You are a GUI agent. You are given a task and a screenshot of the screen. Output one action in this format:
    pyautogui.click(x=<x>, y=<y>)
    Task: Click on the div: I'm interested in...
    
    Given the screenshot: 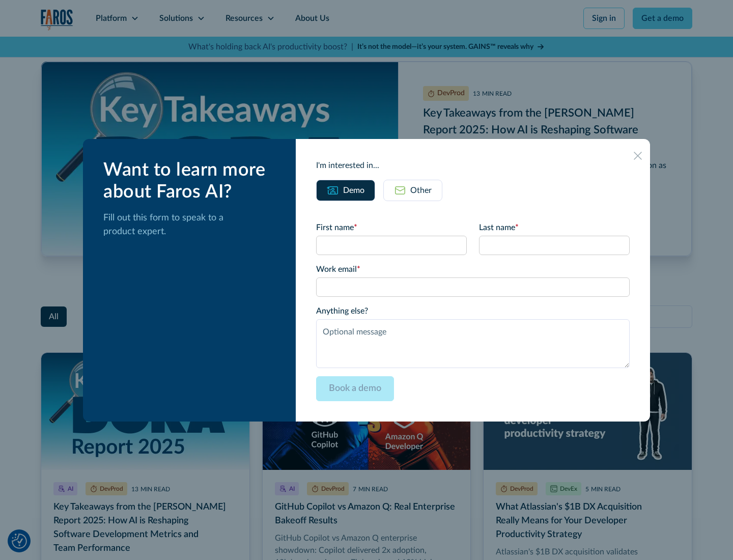 What is the action you would take?
    pyautogui.click(x=472, y=165)
    